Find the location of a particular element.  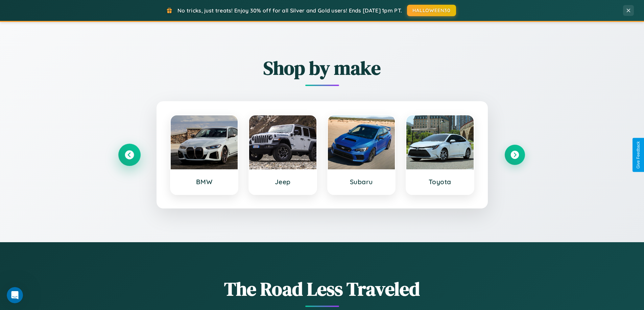

h3: BMW is located at coordinates (204, 182).